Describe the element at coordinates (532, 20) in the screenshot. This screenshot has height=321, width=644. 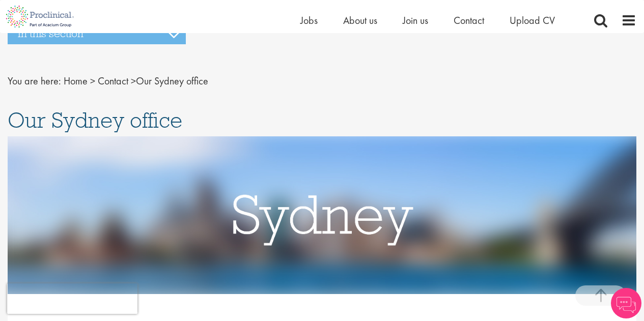
I see `span: Upload CV` at that location.